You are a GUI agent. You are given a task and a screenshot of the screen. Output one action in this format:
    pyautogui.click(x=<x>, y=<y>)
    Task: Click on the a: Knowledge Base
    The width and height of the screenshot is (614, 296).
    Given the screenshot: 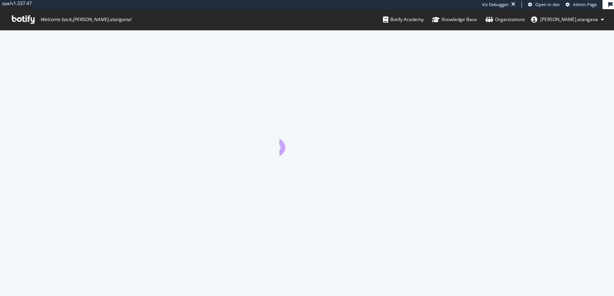 What is the action you would take?
    pyautogui.click(x=454, y=20)
    